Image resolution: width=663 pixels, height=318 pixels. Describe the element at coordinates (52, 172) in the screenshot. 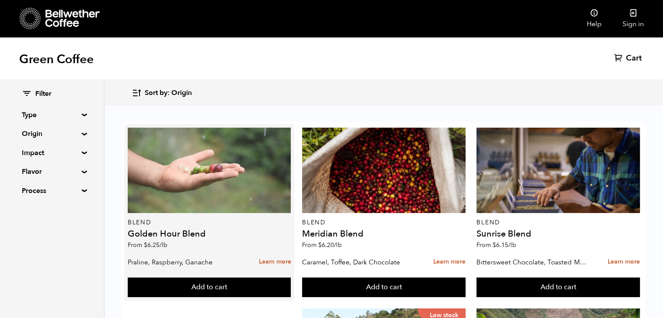

I see `summary: Flavor` at that location.